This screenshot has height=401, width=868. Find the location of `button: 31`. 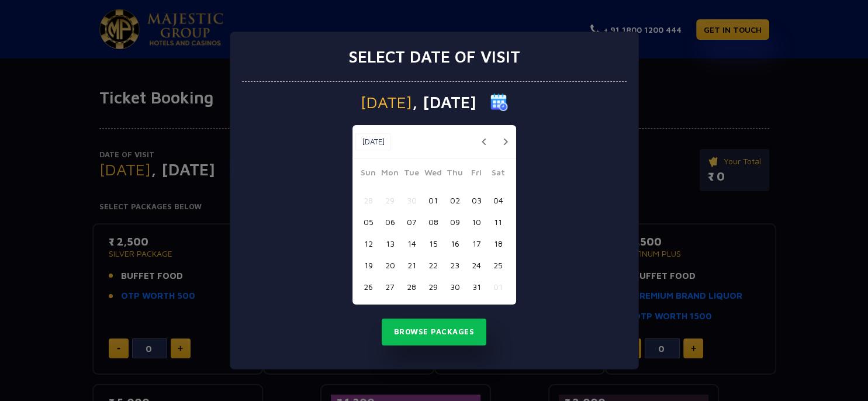

button: 31 is located at coordinates (476, 286).